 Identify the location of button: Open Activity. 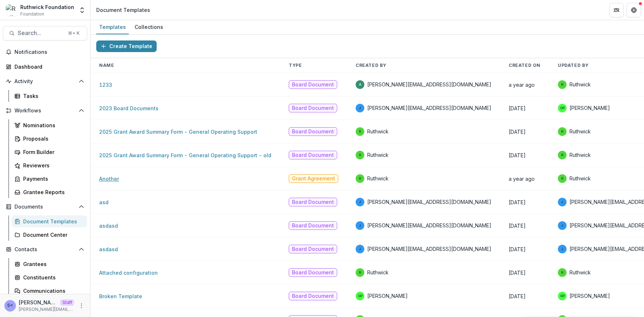
(45, 81).